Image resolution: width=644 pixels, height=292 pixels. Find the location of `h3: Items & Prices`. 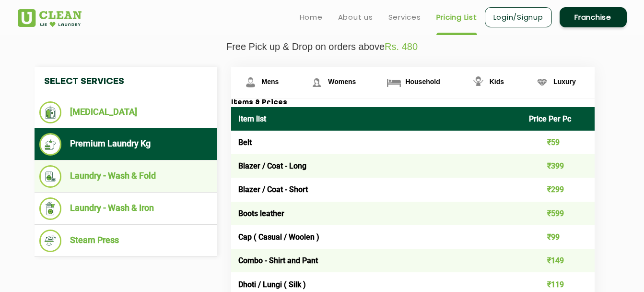

h3: Items & Prices is located at coordinates (413, 103).